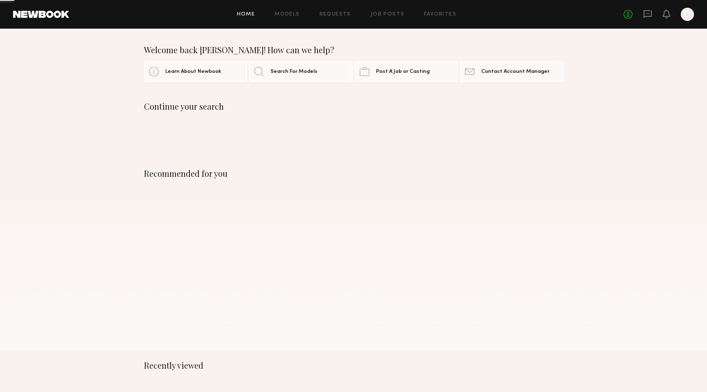 This screenshot has height=392, width=707. What do you see at coordinates (515, 72) in the screenshot?
I see `span: Contact Account Manager` at bounding box center [515, 72].